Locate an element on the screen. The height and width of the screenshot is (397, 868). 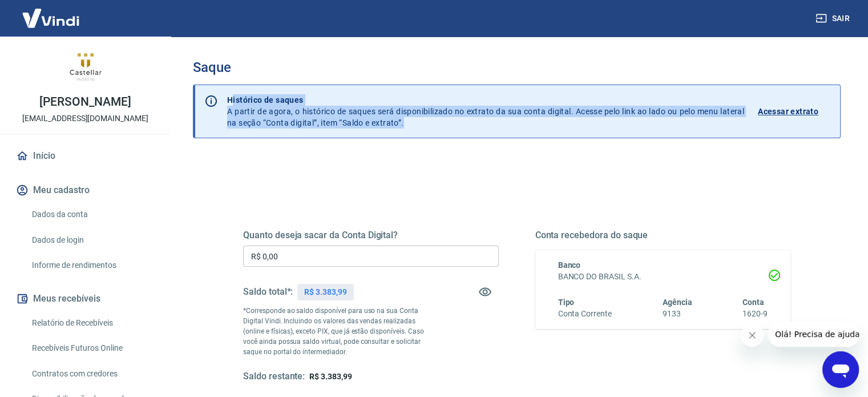
span: Olá! Precisa de ajuda? is located at coordinates (51, 13).